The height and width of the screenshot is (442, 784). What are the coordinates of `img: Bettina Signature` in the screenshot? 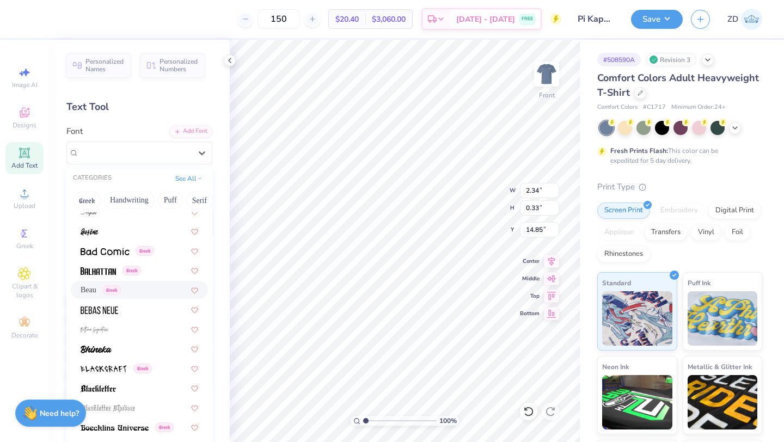 It's located at (95, 330).